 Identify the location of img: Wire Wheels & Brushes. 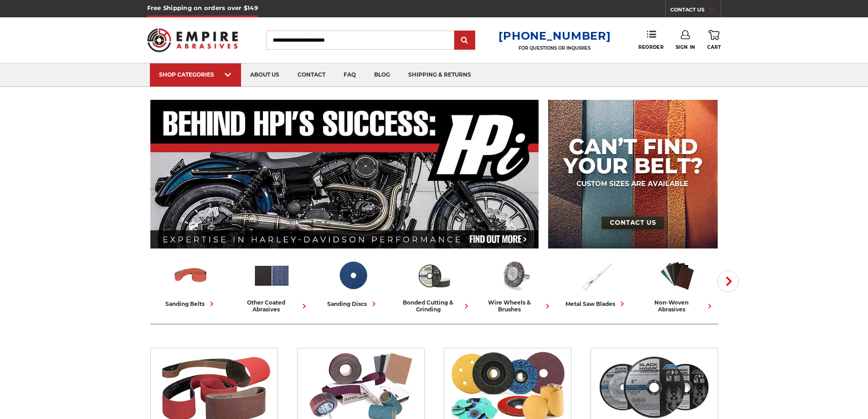
(515, 275).